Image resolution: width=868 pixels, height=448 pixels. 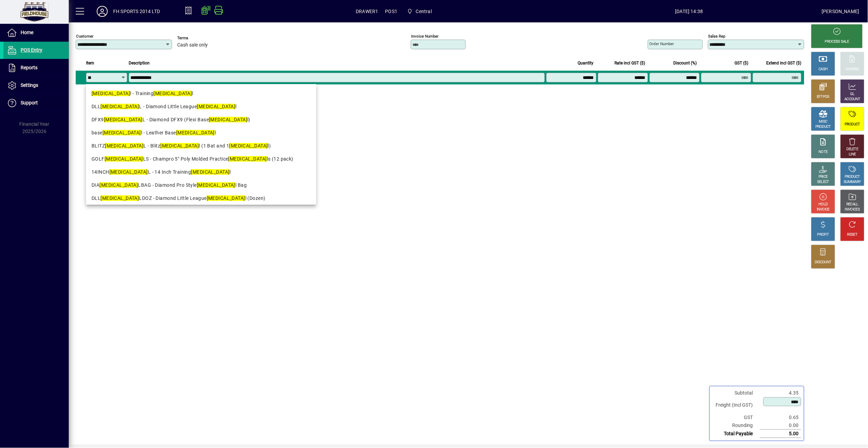 I want to click on mat-option: Ball - Training Ball, so click(x=201, y=94).